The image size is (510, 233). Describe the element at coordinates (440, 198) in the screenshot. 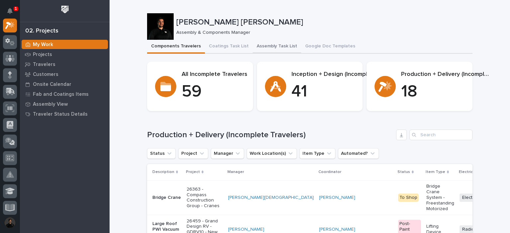

I see `p: Bridge Crane System - Freestanding Motorized` at that location.